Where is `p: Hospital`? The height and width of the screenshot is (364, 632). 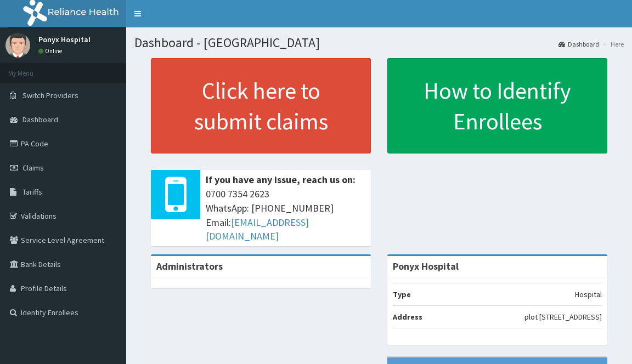 p: Hospital is located at coordinates (588, 295).